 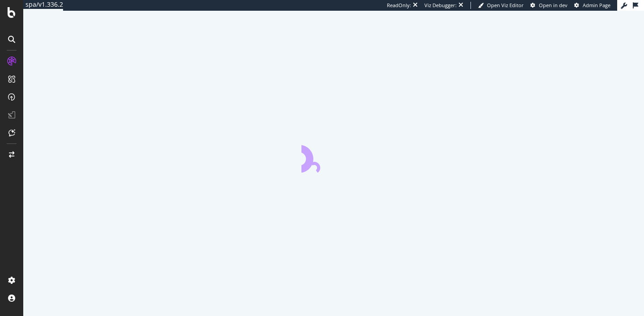 What do you see at coordinates (441, 5) in the screenshot?
I see `div: Viz Debugger:` at bounding box center [441, 5].